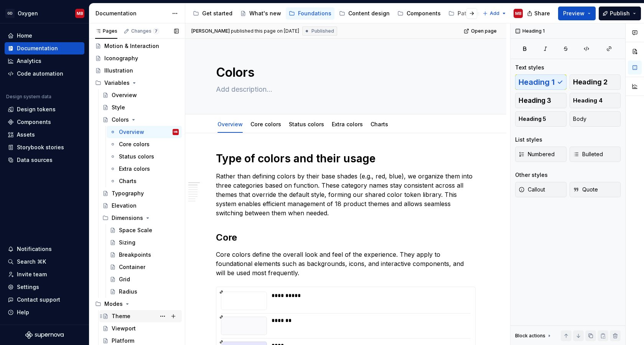 This screenshot has height=345, width=644. I want to click on h2: Core, so click(346, 237).